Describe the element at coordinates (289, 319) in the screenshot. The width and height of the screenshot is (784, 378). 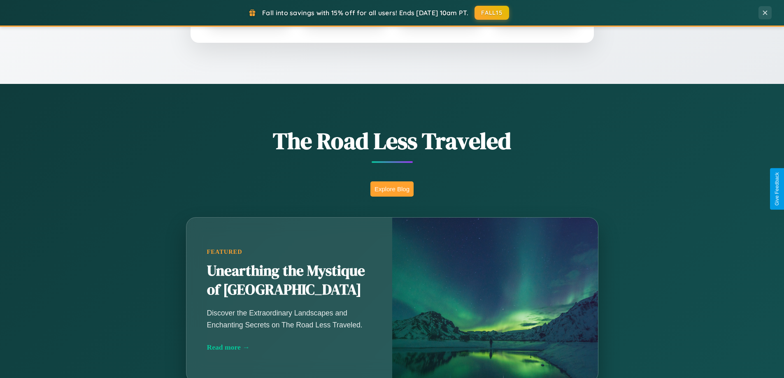
I see `p: Discover the Extraordinary Landscapes and Enchanting Secrets on The Road Less Traveled.` at that location.